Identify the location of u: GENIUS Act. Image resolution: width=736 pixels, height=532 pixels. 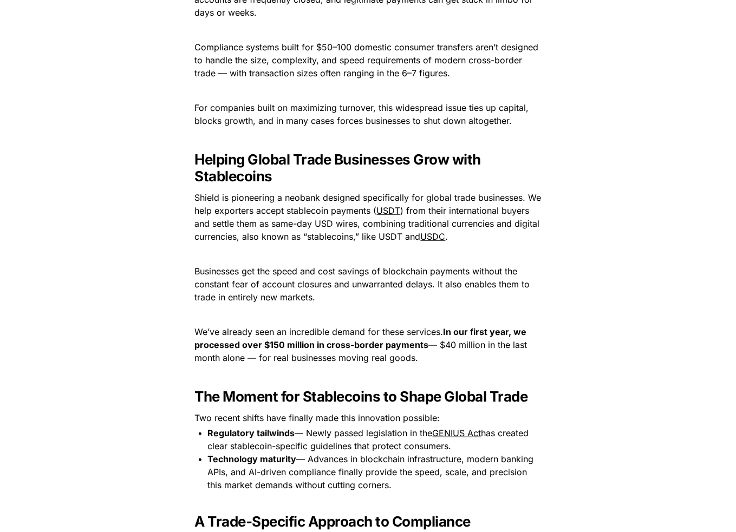
(457, 433).